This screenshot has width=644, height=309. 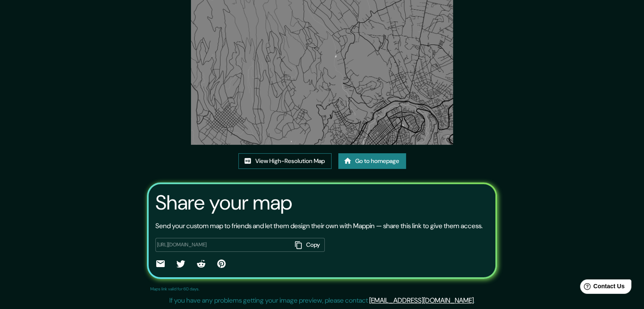 What do you see at coordinates (40, 10) in the screenshot?
I see `span: Contact Us` at bounding box center [40, 10].